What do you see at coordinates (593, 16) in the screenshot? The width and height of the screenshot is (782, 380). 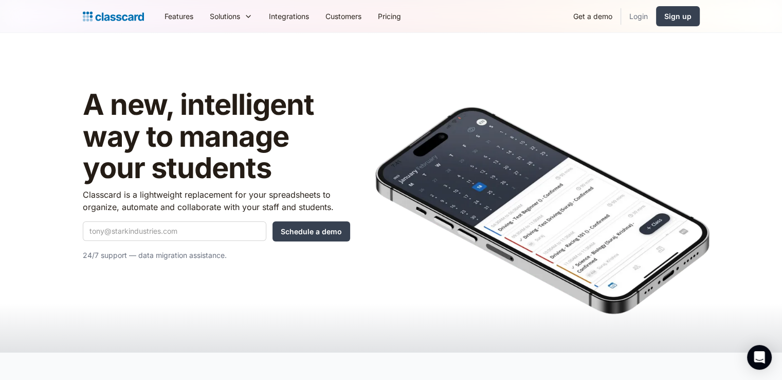 I see `a: Get a demo` at bounding box center [593, 16].